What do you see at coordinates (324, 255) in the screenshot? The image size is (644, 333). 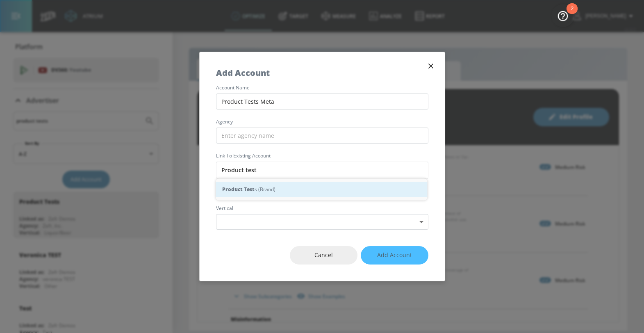 I see `span: Cancel` at bounding box center [324, 255].